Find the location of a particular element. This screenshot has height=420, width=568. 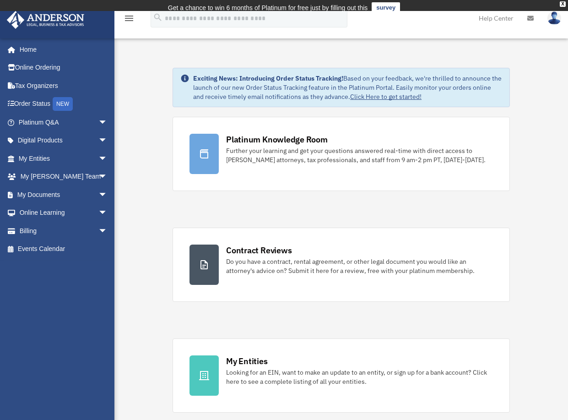

a: Online Learningarrow_drop_down is located at coordinates (64, 213).